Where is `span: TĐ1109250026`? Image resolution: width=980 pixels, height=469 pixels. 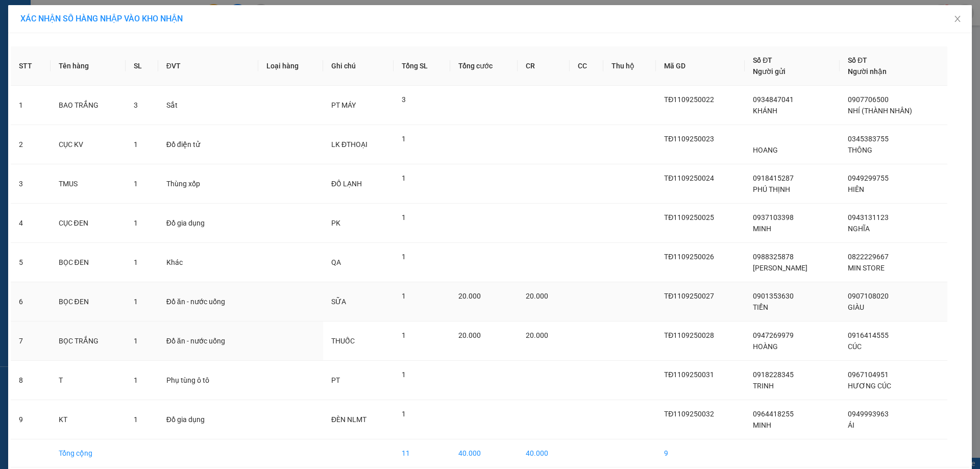
span: TĐ1109250026 is located at coordinates (689, 257).